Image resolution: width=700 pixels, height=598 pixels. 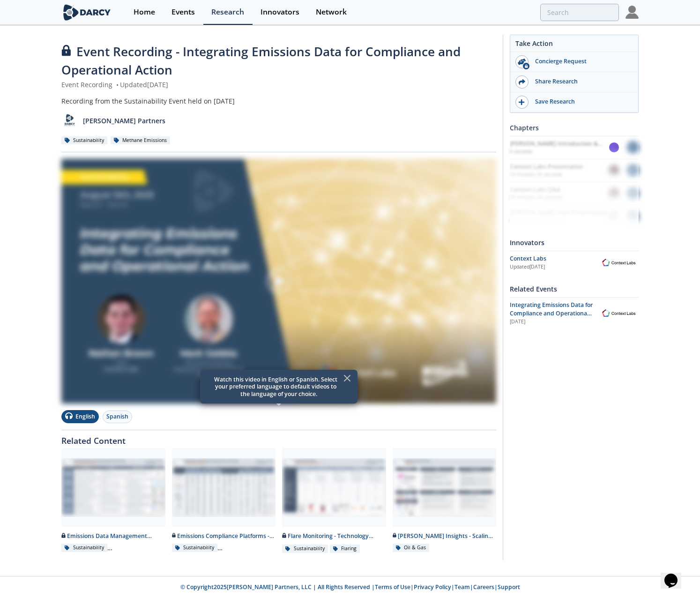 I want to click on img: play-chapters-gray.svg, so click(x=279, y=281).